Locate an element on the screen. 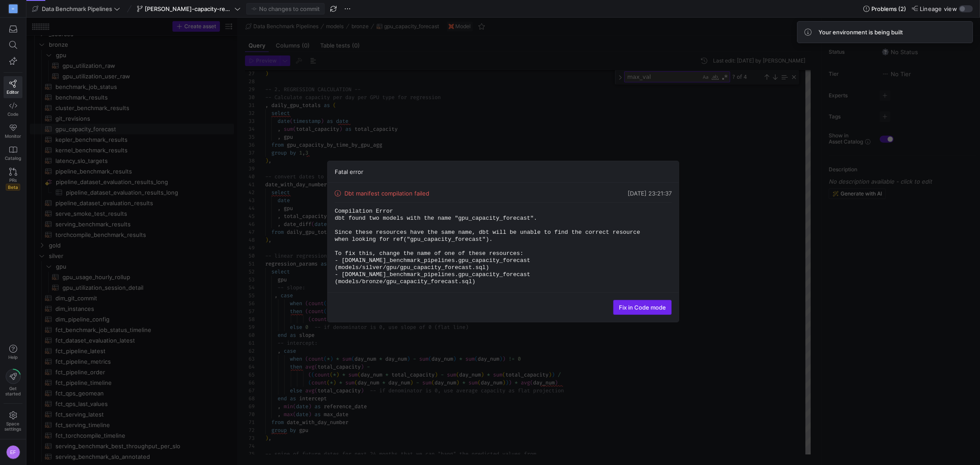 Image resolution: width=980 pixels, height=465 pixels. div: M is located at coordinates (14, 9).